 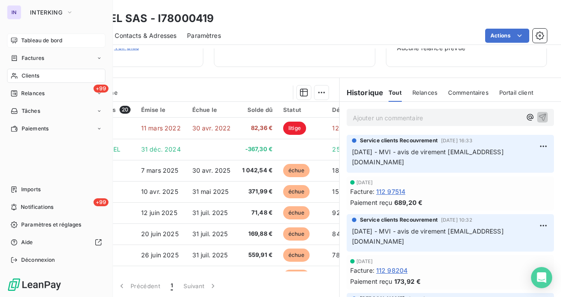 What do you see at coordinates (161, 149) in the screenshot?
I see `span: 31 déc. 2024` at bounding box center [161, 149].